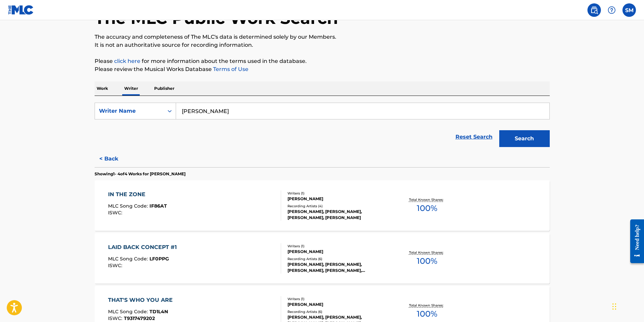 The image size is (644, 322). I want to click on div: Chat Widget, so click(627, 306).